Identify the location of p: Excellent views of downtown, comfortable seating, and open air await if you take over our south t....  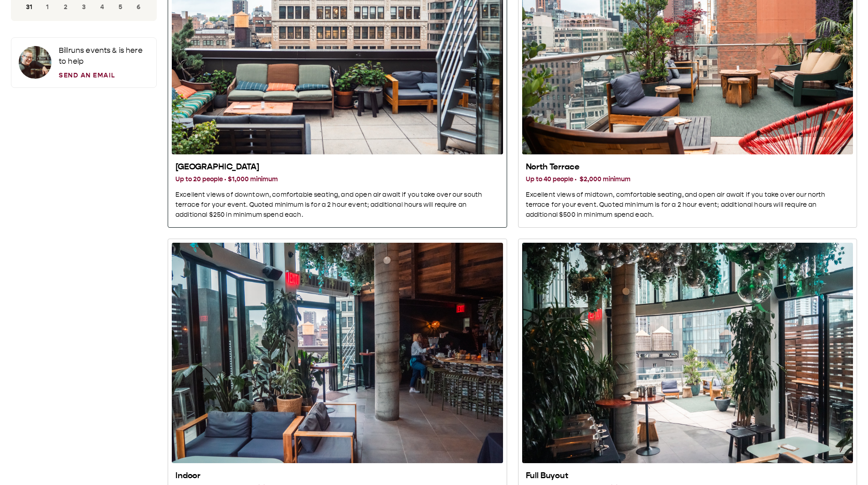
(337, 205).